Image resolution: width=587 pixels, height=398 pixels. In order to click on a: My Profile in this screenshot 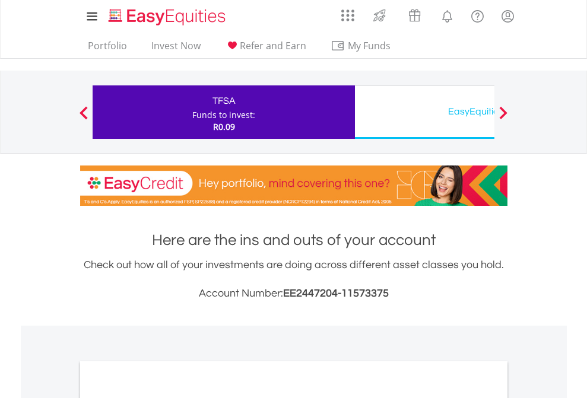, I will do `click(507, 16)`.